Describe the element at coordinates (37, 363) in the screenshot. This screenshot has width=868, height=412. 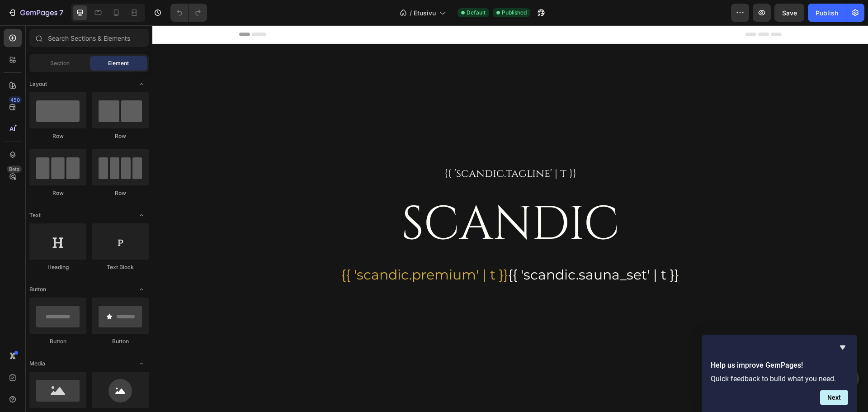
I see `span: Media` at that location.